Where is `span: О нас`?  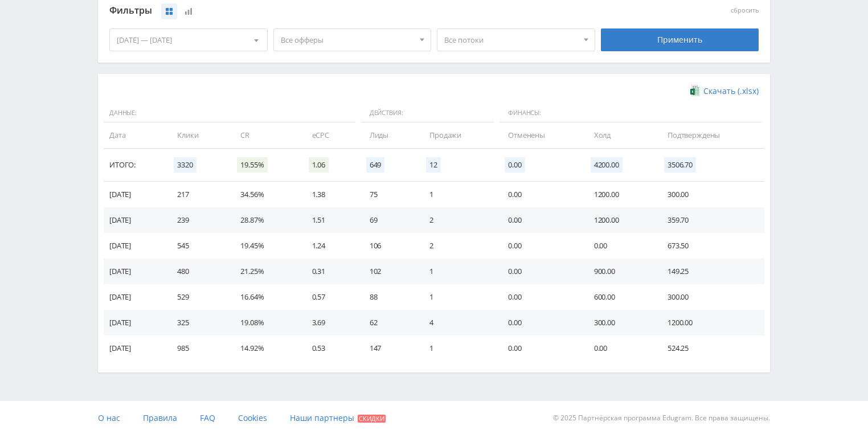 span: О нас is located at coordinates (108, 417).